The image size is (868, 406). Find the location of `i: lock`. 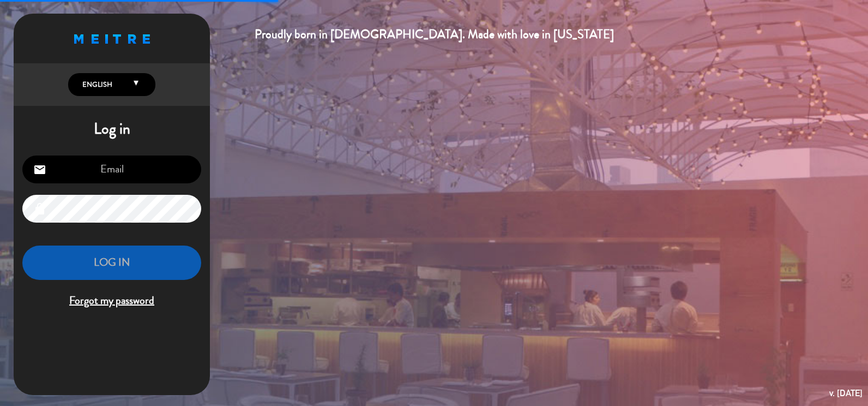

i: lock is located at coordinates (39, 209).